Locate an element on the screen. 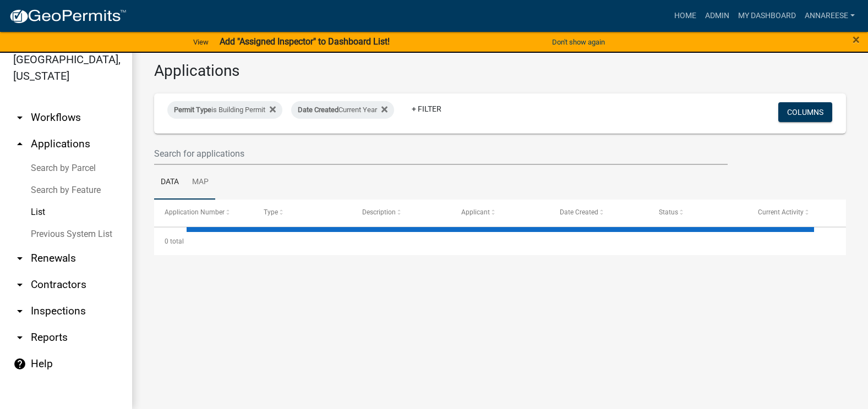 This screenshot has width=868, height=409. a: annareese is located at coordinates (829, 16).